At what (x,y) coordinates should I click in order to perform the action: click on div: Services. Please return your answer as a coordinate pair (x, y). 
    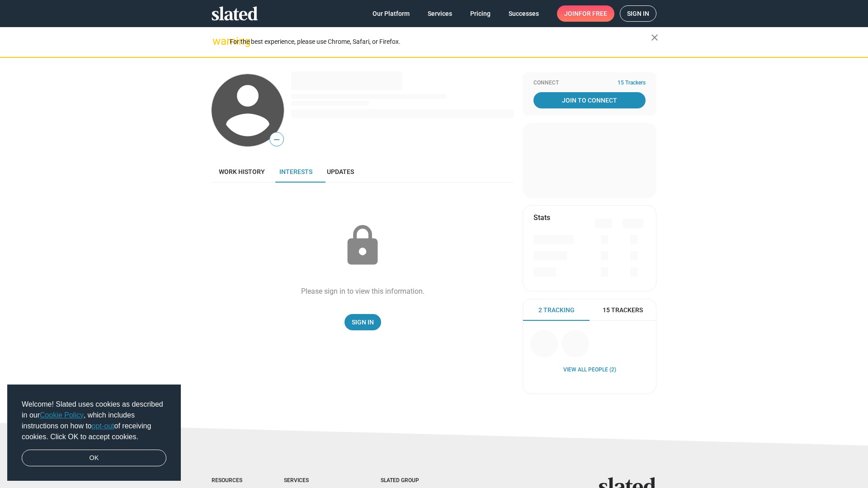
    Looking at the image, I should click on (314, 481).